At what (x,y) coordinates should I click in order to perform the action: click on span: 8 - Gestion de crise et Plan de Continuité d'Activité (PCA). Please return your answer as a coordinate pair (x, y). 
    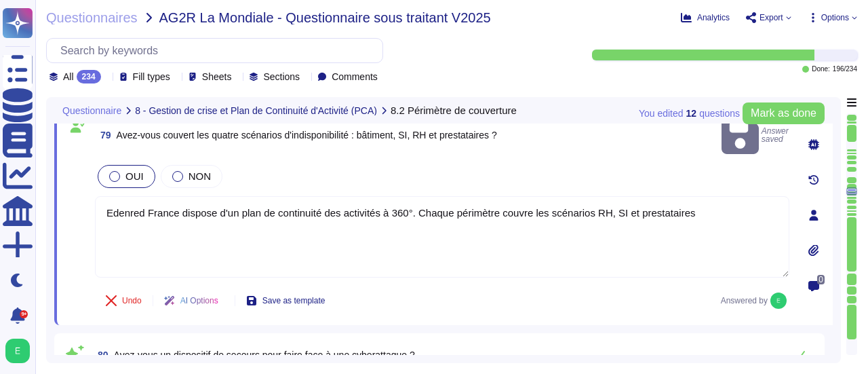
    Looking at the image, I should click on (256, 110).